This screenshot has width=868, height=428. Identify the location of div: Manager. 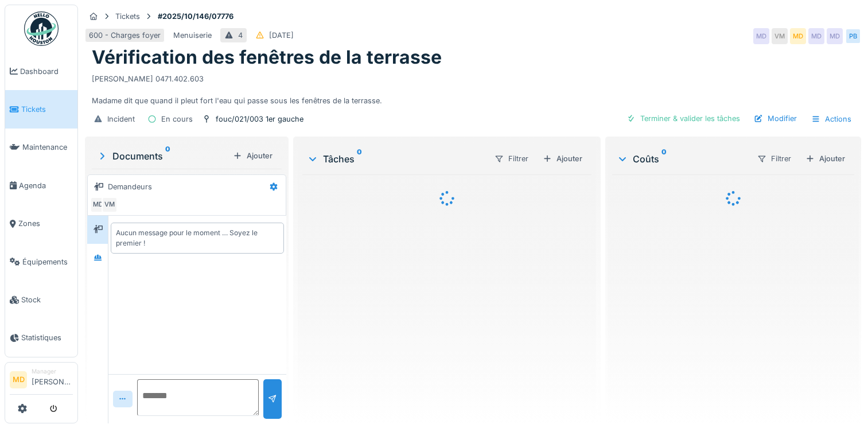
(52, 372).